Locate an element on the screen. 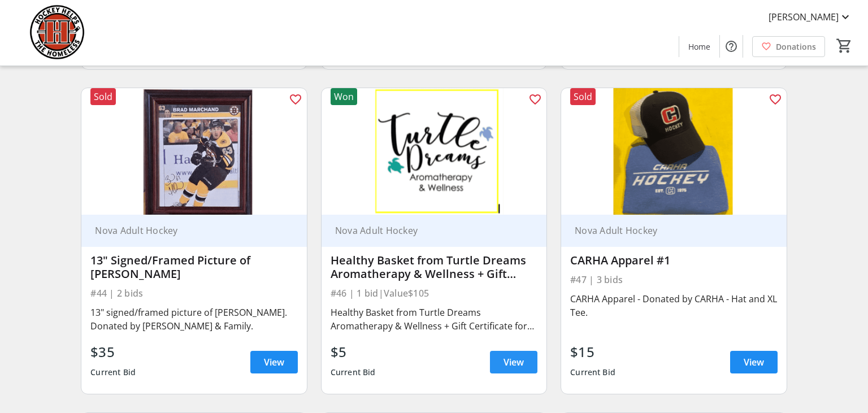 This screenshot has height=413, width=868. img: 13" Signed/Framed Picture of Brad Marchand is located at coordinates (194, 151).